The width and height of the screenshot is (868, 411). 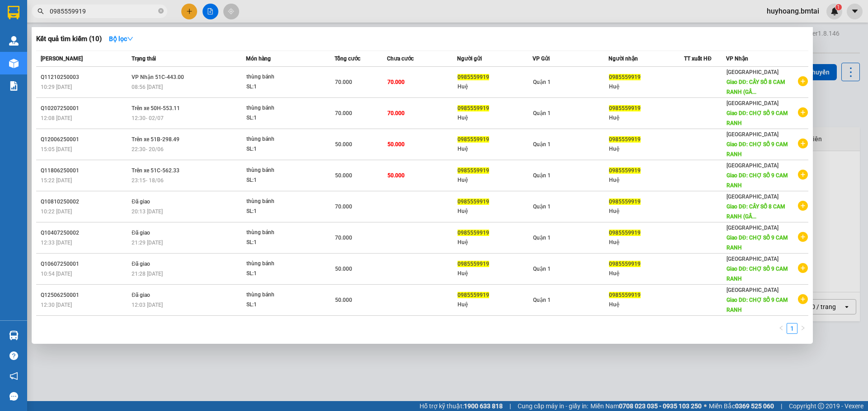 I want to click on span: Chưa cước, so click(x=400, y=59).